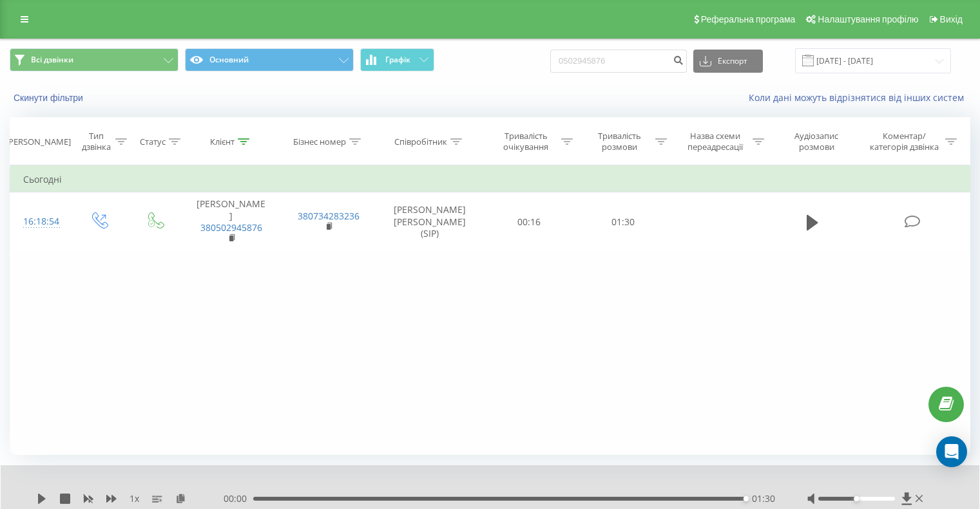 The width and height of the screenshot is (980, 509). What do you see at coordinates (134, 499) in the screenshot?
I see `span: 1 x` at bounding box center [134, 499].